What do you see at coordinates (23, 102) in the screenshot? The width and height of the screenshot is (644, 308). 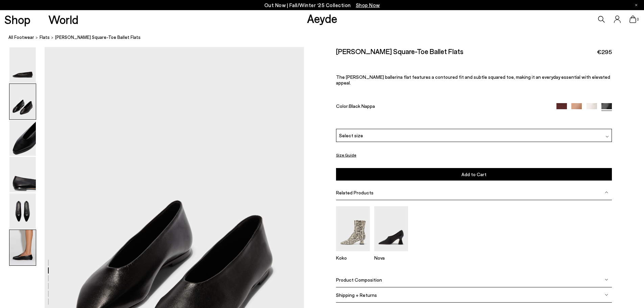 I see `img: Betty Square-Toe Ballet Flats - Image 2` at bounding box center [23, 102].